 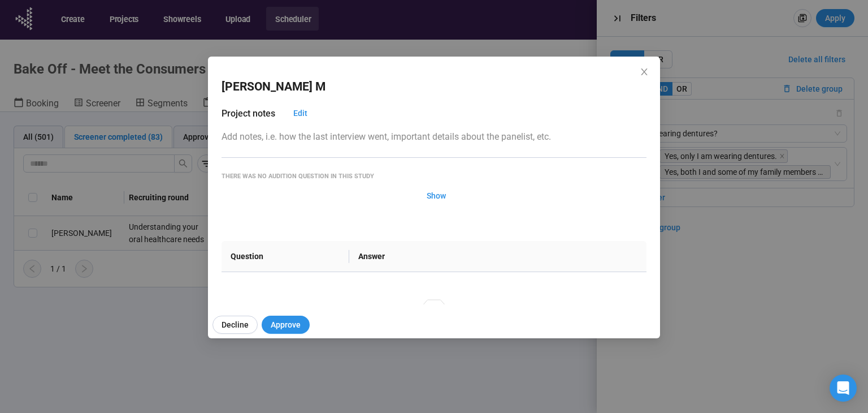 I want to click on span: Approve, so click(x=285, y=325).